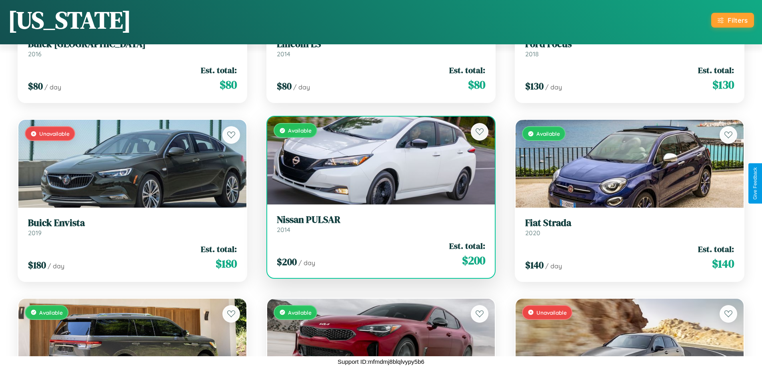 This screenshot has width=762, height=367. Describe the element at coordinates (629, 227) in the screenshot. I see `a: Fiat Strada2020` at that location.